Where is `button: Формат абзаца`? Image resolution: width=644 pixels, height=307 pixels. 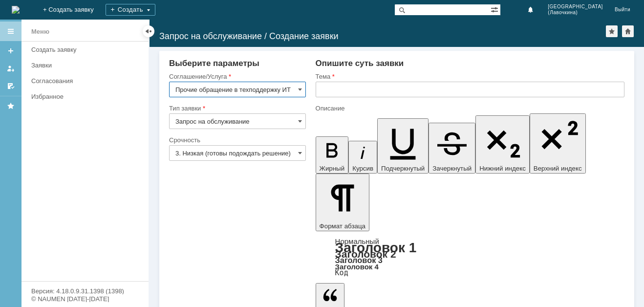 button: Формат абзаца is located at coordinates (343, 202).